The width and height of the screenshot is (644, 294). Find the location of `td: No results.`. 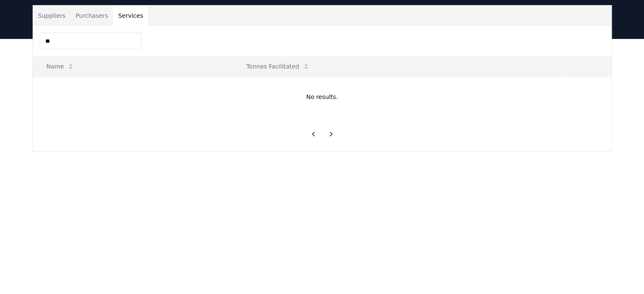

td: No results. is located at coordinates (322, 96).